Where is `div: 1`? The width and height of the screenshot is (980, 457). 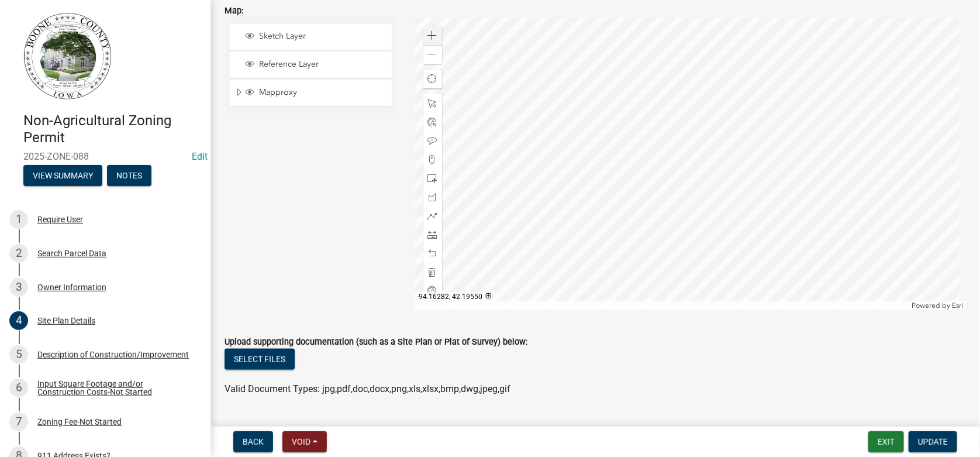 div: 1 is located at coordinates (18, 219).